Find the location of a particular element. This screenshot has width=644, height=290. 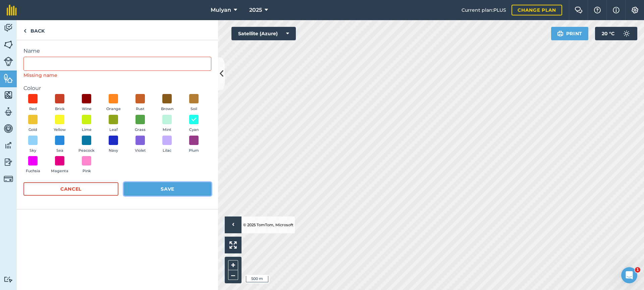

span: Magenta is located at coordinates (59, 171).